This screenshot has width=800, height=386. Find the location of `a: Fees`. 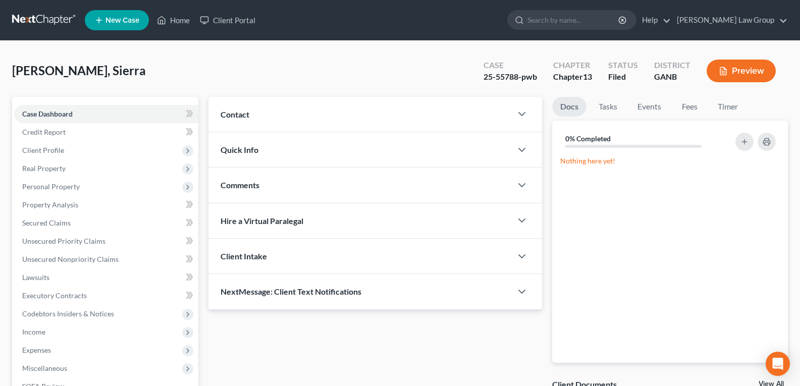

a: Fees is located at coordinates (689, 106).